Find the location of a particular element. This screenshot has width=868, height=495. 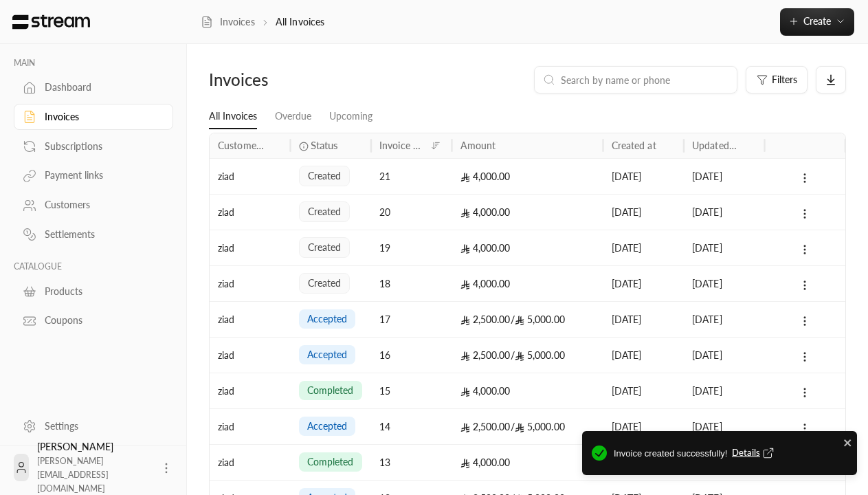

span: Status is located at coordinates (325, 145).